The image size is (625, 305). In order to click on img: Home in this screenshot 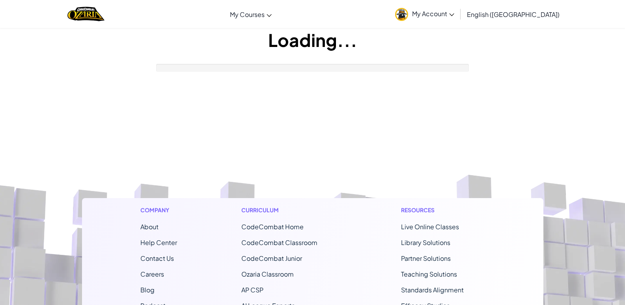, I will do `click(86, 14)`.